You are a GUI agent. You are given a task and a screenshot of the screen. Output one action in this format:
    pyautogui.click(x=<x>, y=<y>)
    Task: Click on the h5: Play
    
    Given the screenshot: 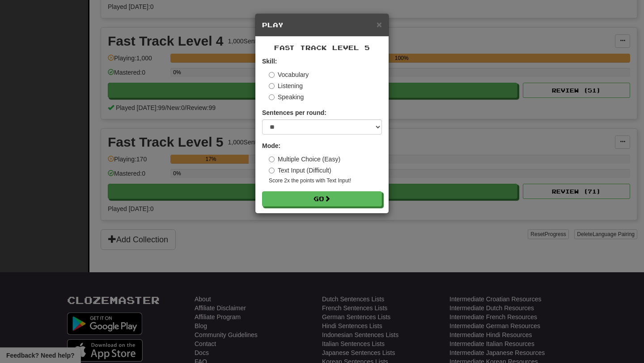 What is the action you would take?
    pyautogui.click(x=322, y=25)
    